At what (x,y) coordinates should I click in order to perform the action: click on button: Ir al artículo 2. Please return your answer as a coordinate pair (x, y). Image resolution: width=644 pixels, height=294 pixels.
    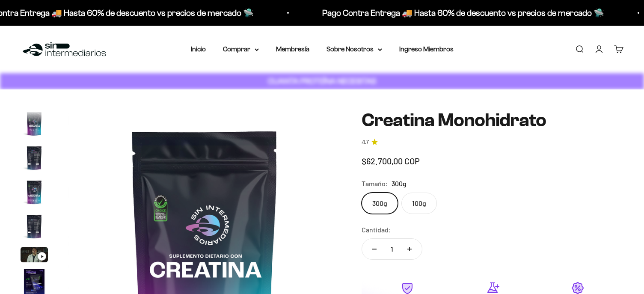
    Looking at the image, I should click on (34, 159).